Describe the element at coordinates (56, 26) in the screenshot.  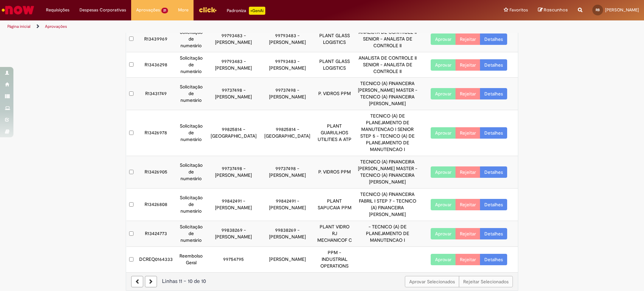
I see `a: Aprovações` at that location.